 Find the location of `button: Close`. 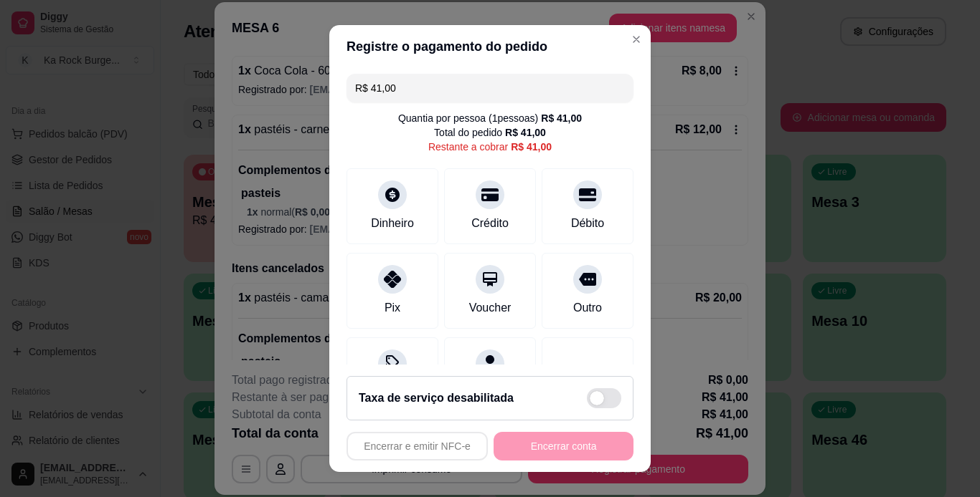

button: Close is located at coordinates (636, 40).